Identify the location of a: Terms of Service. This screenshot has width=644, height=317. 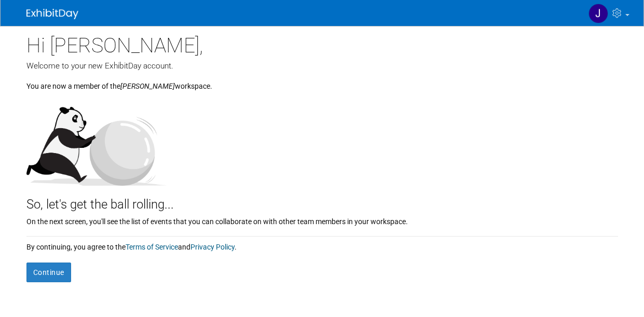
(151, 247).